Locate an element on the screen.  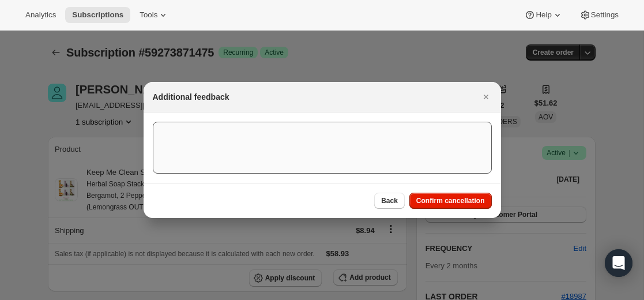
button: Tools is located at coordinates (154, 15).